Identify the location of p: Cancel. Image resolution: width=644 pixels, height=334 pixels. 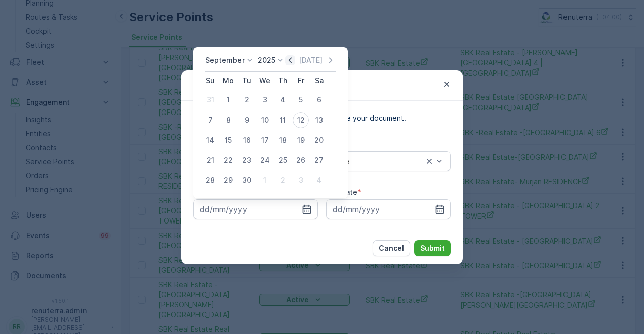
(392, 248).